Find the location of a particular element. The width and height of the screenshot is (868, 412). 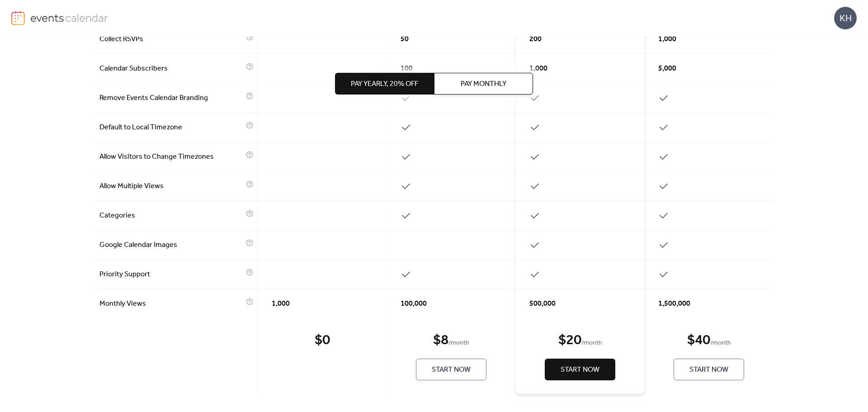

span: Monthly Views is located at coordinates (171, 304).